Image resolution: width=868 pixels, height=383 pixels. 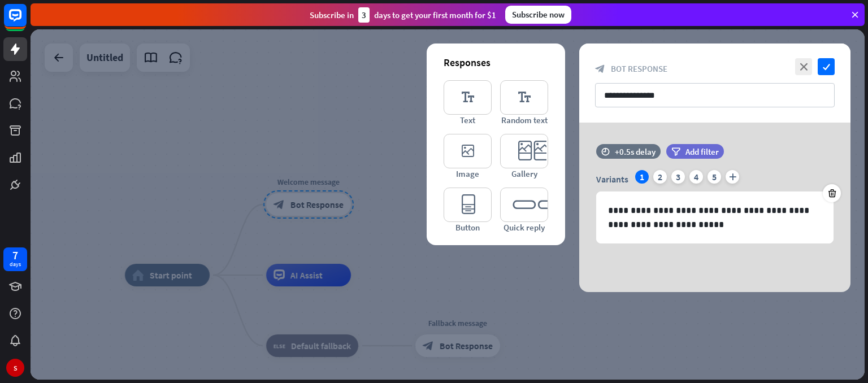 I want to click on i: check, so click(x=826, y=67).